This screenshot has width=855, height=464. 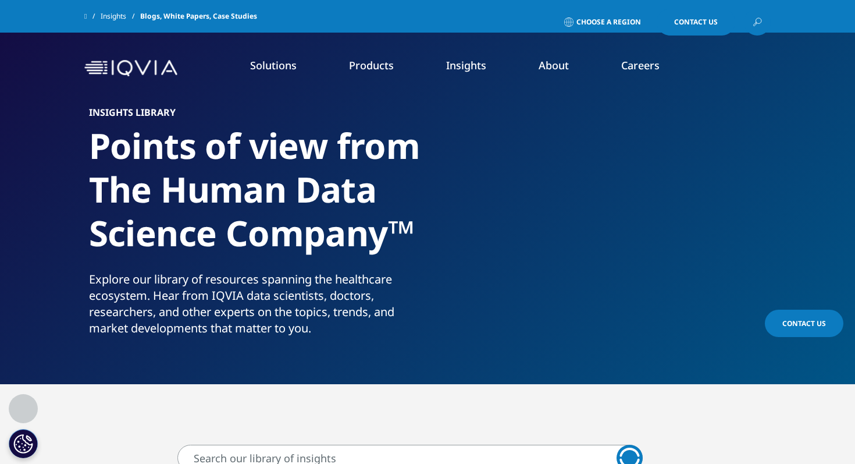 What do you see at coordinates (274, 65) in the screenshot?
I see `a: Solutions` at bounding box center [274, 65].